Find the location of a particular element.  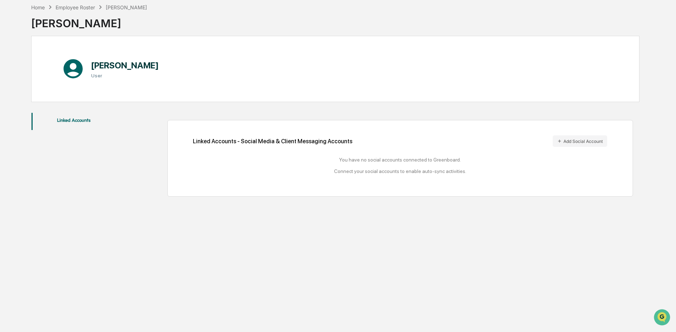

a: 🖐️Preclearance is located at coordinates (27, 94).